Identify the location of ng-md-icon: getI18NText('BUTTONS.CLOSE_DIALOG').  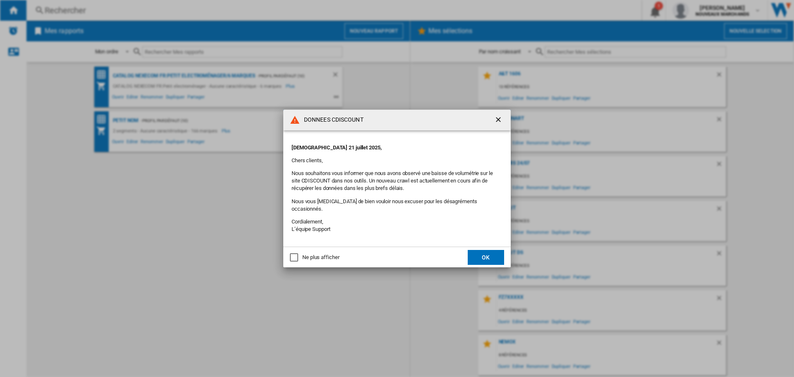
(499, 120).